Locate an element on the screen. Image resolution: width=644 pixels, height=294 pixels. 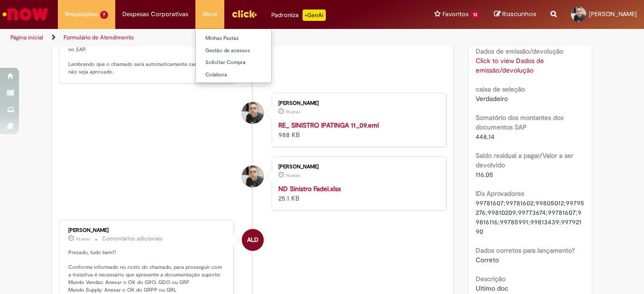
a: Rascunhos is located at coordinates (515, 14).